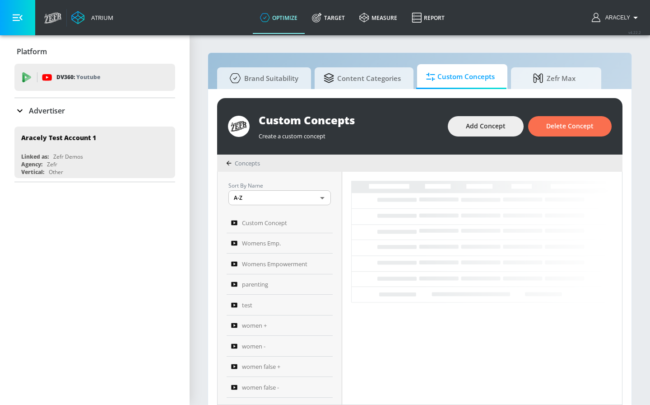 The image size is (650, 405). Describe the element at coordinates (428, 18) in the screenshot. I see `a: Report` at that location.